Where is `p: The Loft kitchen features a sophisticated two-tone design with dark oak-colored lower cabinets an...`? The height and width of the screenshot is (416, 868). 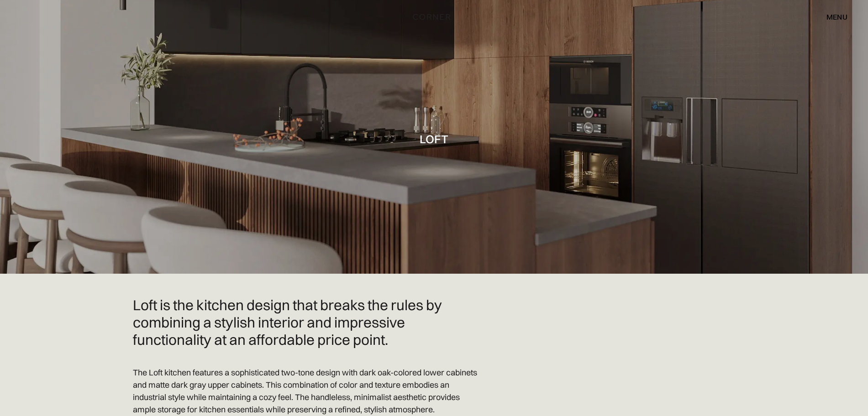 p: The Loft kitchen features a sophisticated two-tone design with dark oak-colored lower cabinets an... is located at coordinates (307, 391).